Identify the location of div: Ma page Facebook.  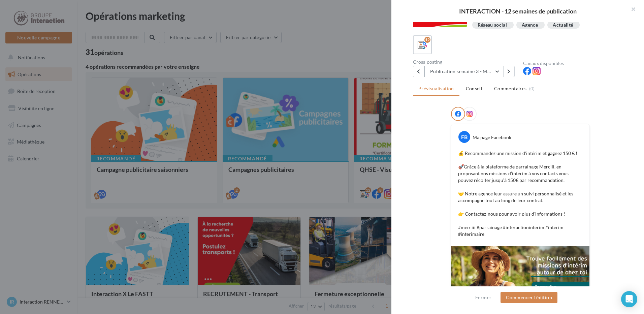
(492, 137).